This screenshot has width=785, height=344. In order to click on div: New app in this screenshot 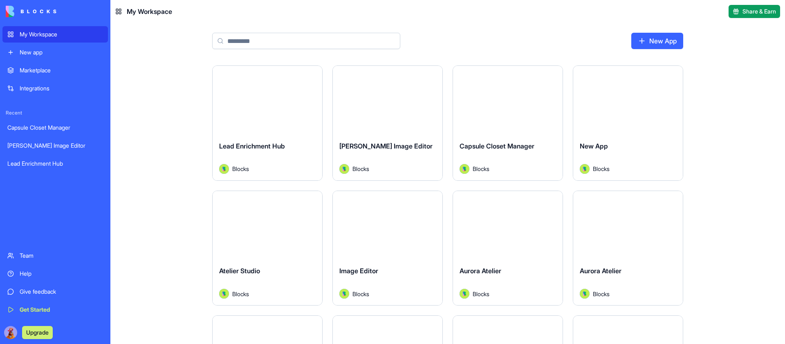, I will do `click(61, 52)`.